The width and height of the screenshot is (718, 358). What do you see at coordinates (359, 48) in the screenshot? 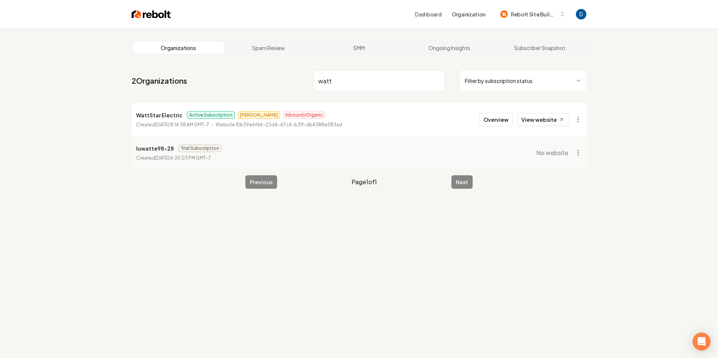
I see `a: SMM` at bounding box center [359, 48].